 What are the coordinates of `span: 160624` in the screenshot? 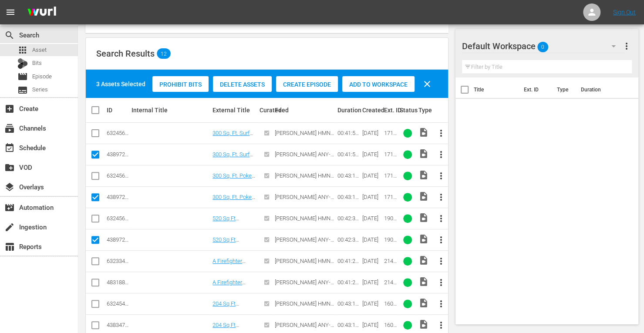 It's located at (390, 307).